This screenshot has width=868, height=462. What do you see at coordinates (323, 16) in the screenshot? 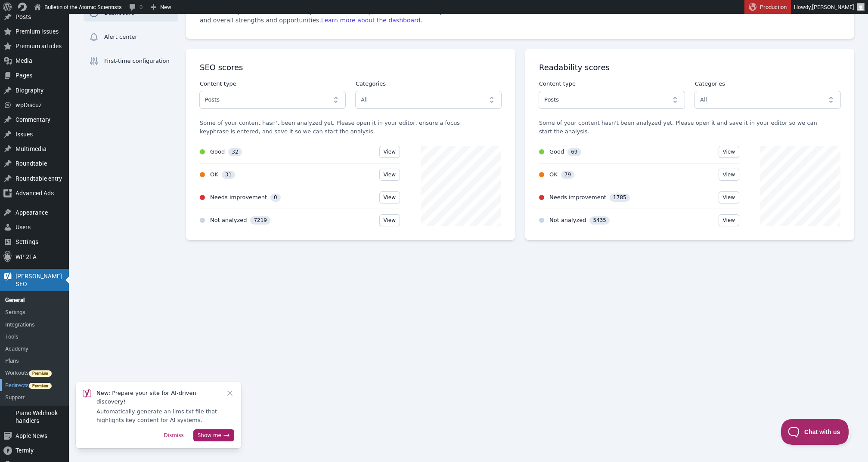
I see `p: Welcome to your dashboard! Check your content's SEO performance, readability, and overall strengt...` at bounding box center [323, 16].